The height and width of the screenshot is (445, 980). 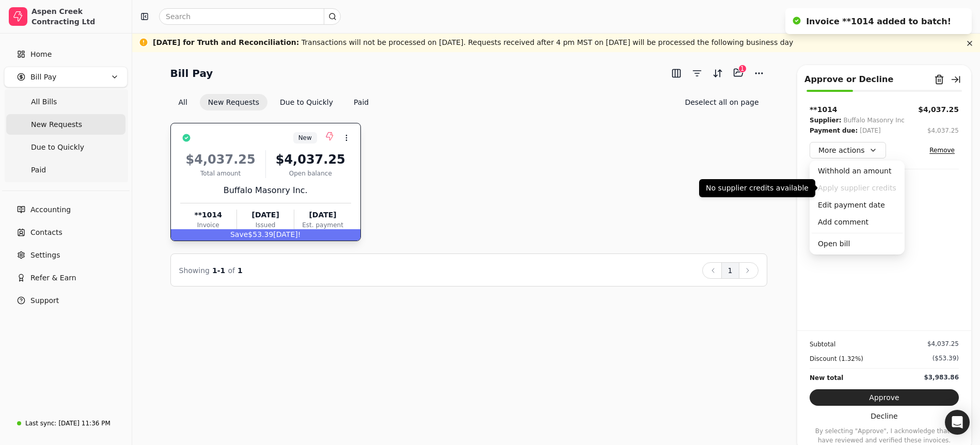 What do you see at coordinates (738, 73) in the screenshot?
I see `button: Batch (1)` at bounding box center [738, 73].